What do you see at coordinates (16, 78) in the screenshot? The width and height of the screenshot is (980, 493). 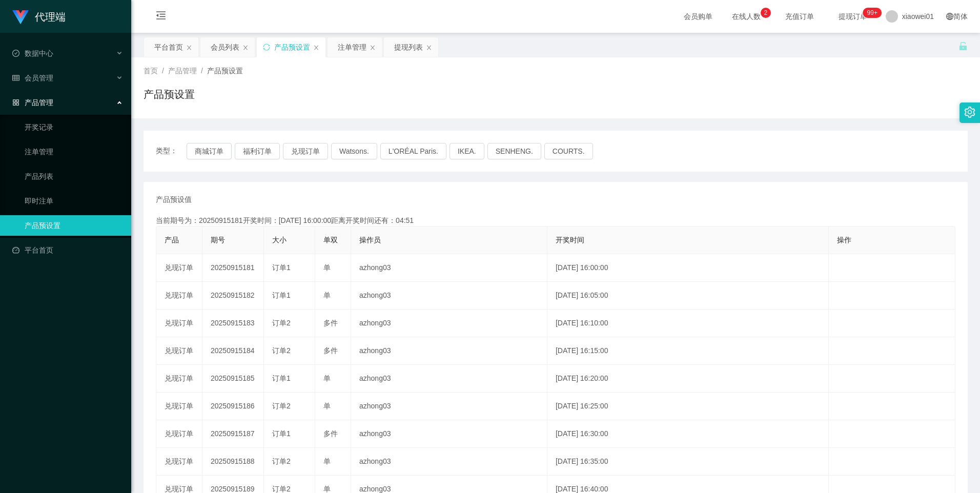 I see `i: 图标: table` at bounding box center [16, 78].